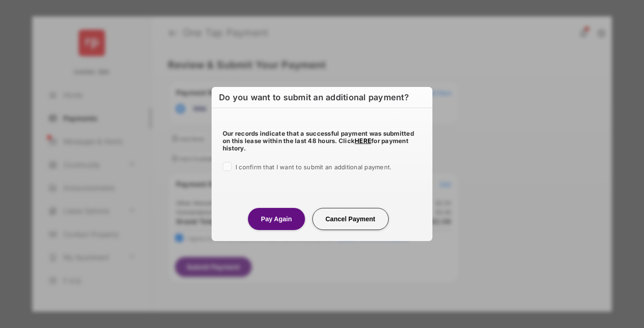 Image resolution: width=644 pixels, height=328 pixels. Describe the element at coordinates (351, 219) in the screenshot. I see `button: Cancel Payment` at that location.